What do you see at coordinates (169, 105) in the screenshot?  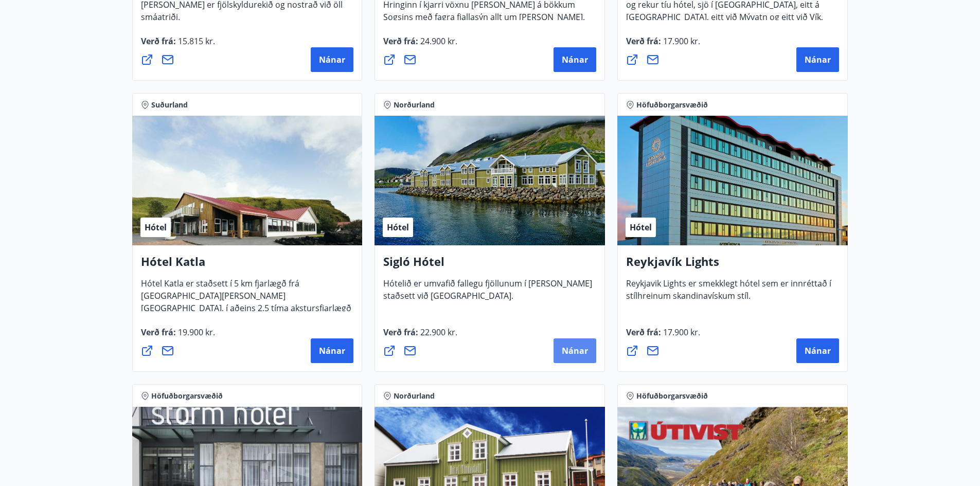 I see `span: Suðurland` at bounding box center [169, 105].